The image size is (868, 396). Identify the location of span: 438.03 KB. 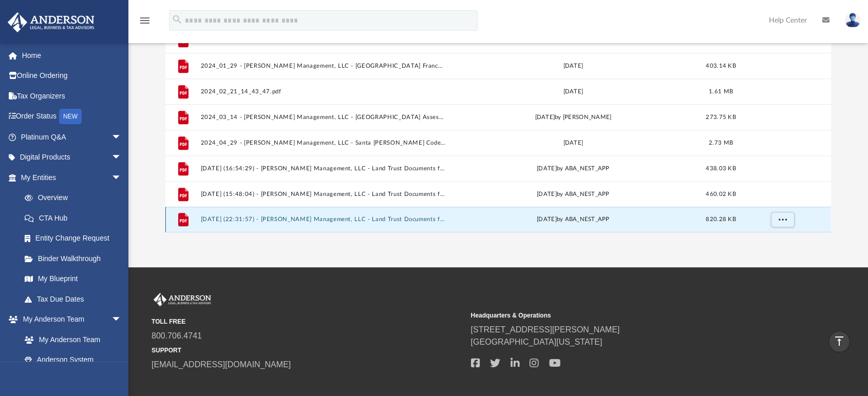
(720, 168).